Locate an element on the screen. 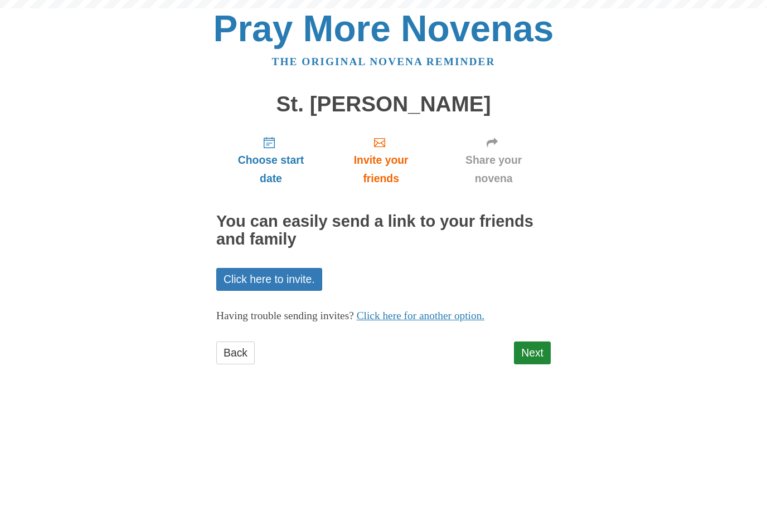  a: Pray More Novenas is located at coordinates (383, 28).